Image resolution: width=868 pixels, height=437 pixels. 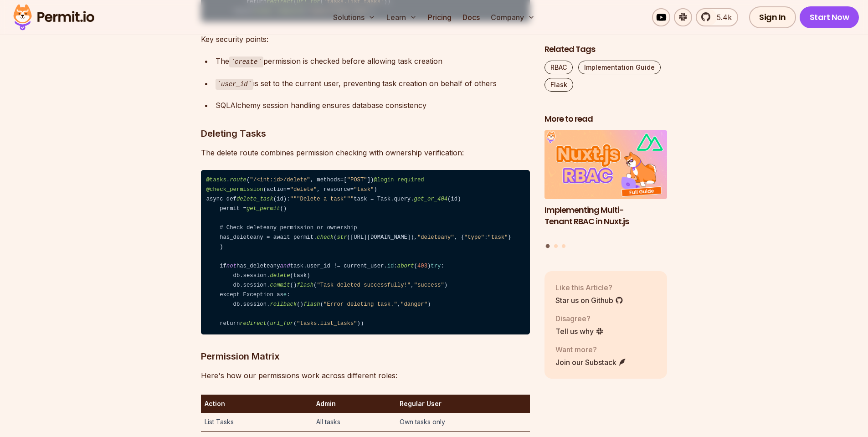 I want to click on span: abort, so click(x=406, y=266).